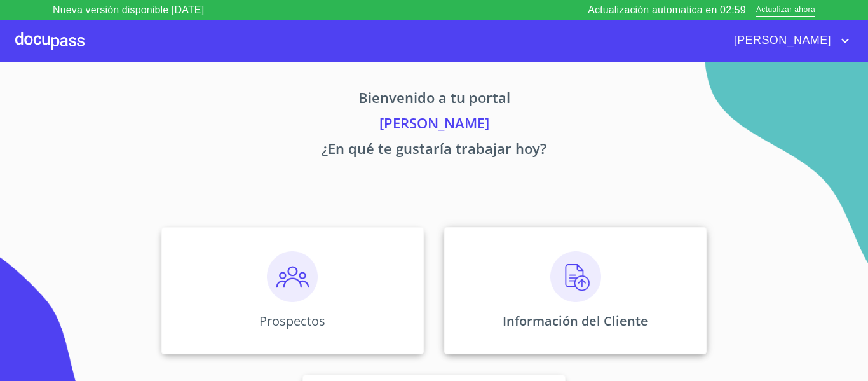  Describe the element at coordinates (576, 321) in the screenshot. I see `p: Información del Cliente` at that location.